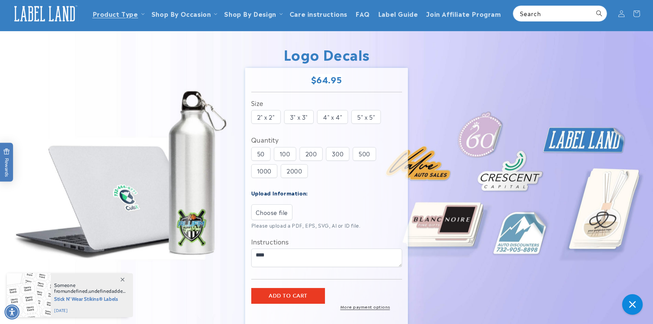 The height and width of the screenshot is (324, 653). What do you see at coordinates (115, 13) in the screenshot?
I see `a: Product Type` at bounding box center [115, 13].